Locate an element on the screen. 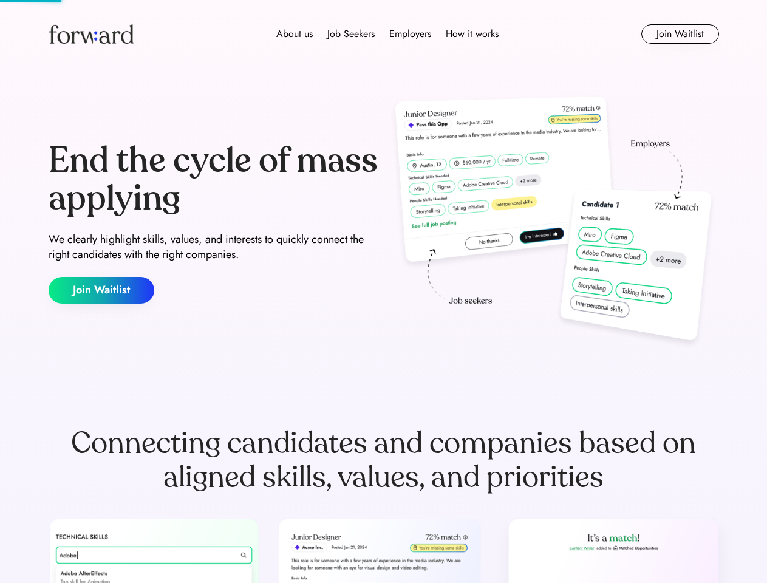  img: Forward logo is located at coordinates (91, 34).